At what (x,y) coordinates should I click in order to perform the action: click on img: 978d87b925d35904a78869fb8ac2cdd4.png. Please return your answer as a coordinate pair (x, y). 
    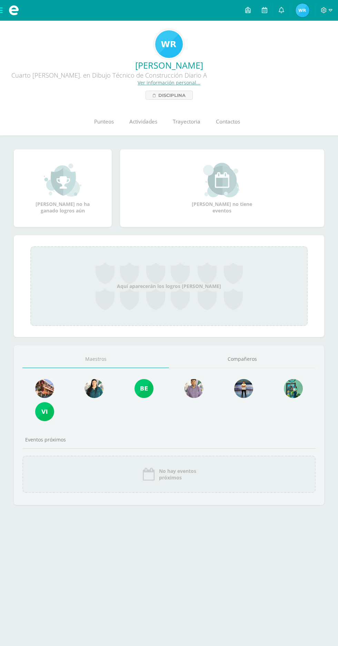
    Looking at the image, I should click on (94, 388).